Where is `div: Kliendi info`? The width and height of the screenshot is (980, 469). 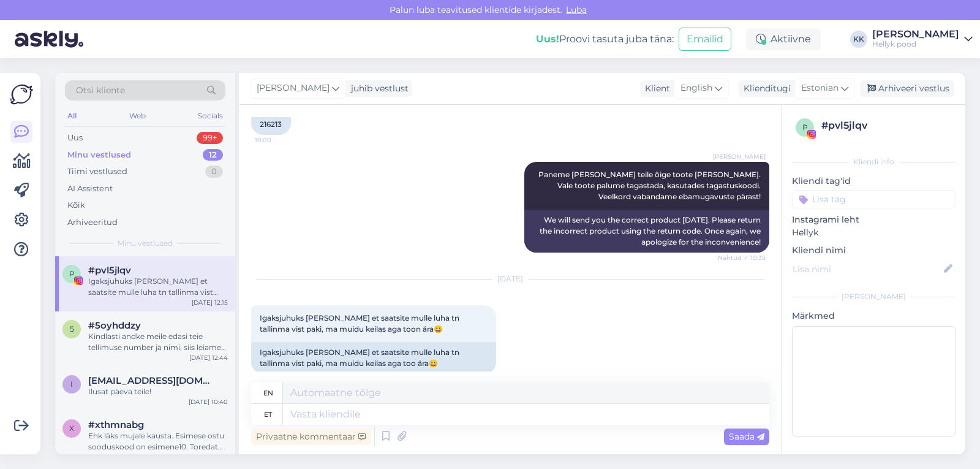 div: Kliendi info is located at coordinates (873, 161).